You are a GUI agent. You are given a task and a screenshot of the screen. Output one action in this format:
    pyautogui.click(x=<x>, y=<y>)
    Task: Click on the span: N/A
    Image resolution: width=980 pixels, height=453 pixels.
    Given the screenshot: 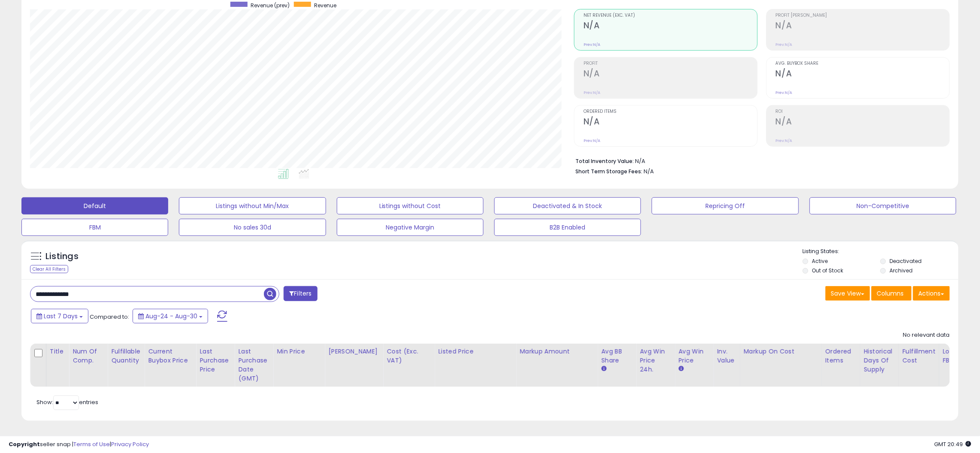 What is the action you would take?
    pyautogui.click(x=649, y=171)
    